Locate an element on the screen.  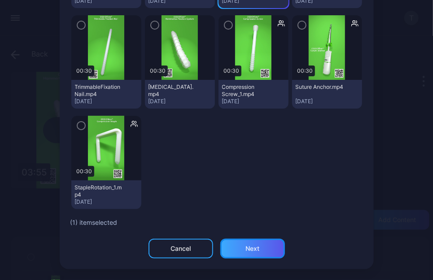
div: HammerToe.mp4 is located at coordinates (173, 91).